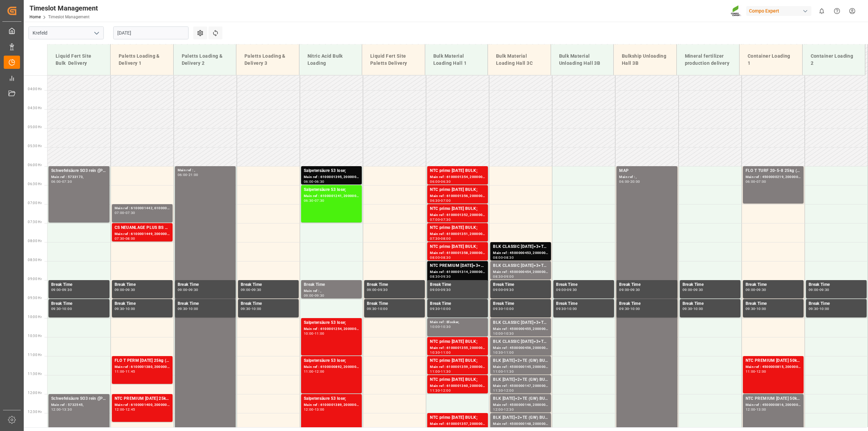 The width and height of the screenshot is (868, 431). I want to click on div: Main ref : 4500000454, 2000000389;, so click(521, 272).